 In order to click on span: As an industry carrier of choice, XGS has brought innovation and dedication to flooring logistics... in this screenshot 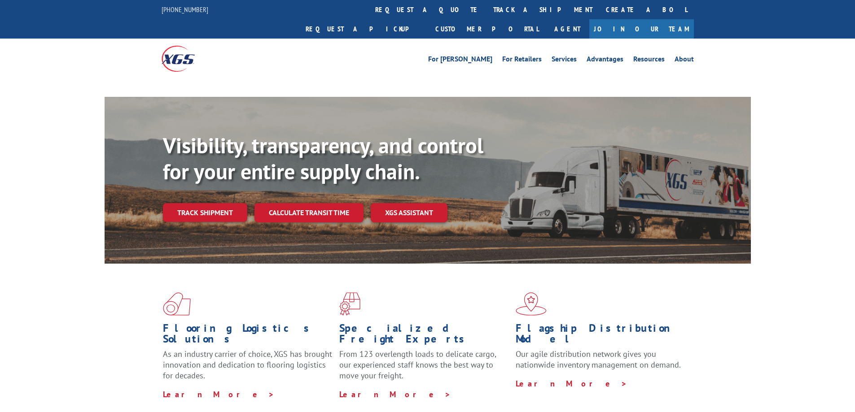, I will do `click(247, 365)`.